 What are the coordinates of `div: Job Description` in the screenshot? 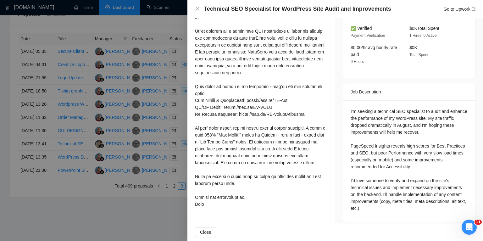 It's located at (409, 92).